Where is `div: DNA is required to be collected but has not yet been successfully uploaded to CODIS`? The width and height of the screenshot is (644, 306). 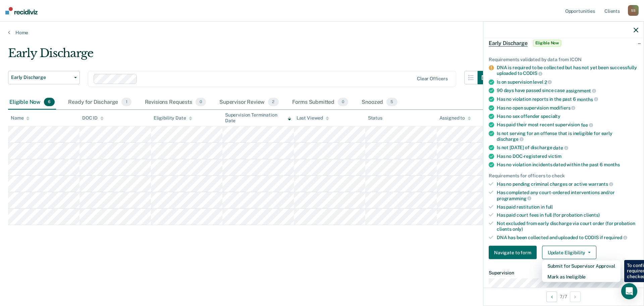
div: DNA is required to be collected but has not yet been successfully uploaded to CODIS is located at coordinates (567, 70).